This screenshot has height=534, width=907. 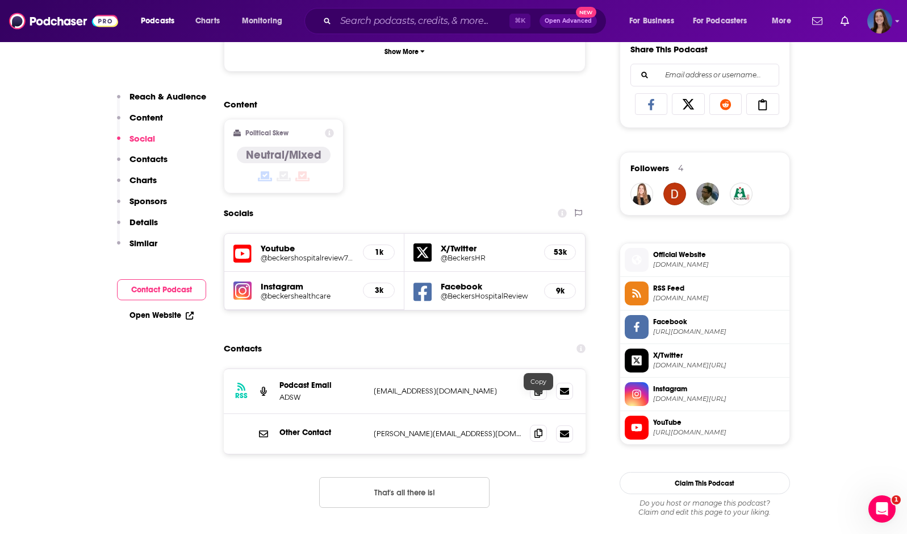 What do you see at coordinates (143, 180) in the screenshot?
I see `p: Charts` at bounding box center [143, 180].